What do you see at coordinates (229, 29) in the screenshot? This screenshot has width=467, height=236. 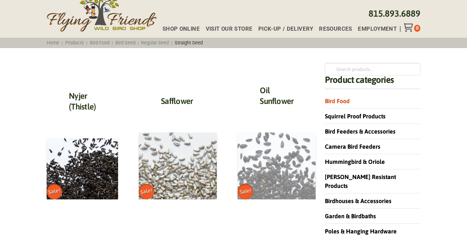 I see `span: Visit Our Store` at bounding box center [229, 29].